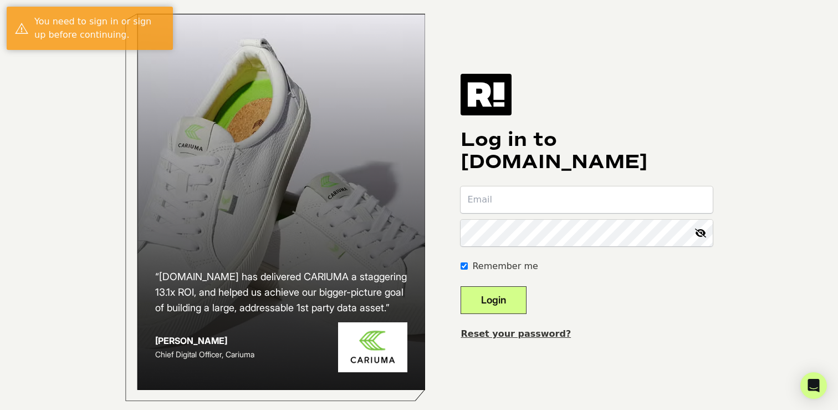 The width and height of the screenshot is (838, 410). What do you see at coordinates (486, 94) in the screenshot?
I see `img: Retention.com` at bounding box center [486, 94].